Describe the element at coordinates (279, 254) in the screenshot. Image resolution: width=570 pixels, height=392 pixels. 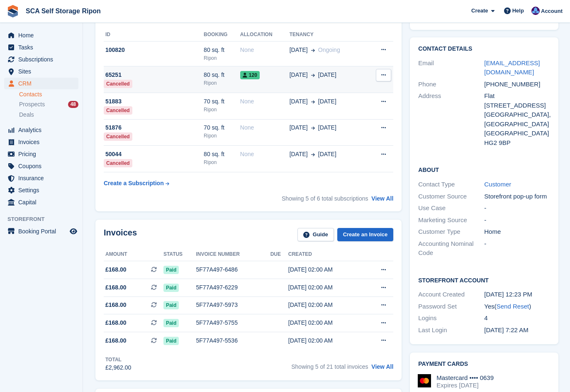
I see `th: Due` at that location.